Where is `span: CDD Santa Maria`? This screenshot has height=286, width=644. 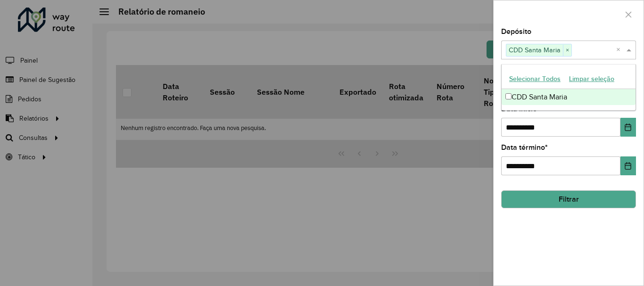
span: CDD Santa Maria is located at coordinates (535, 50).